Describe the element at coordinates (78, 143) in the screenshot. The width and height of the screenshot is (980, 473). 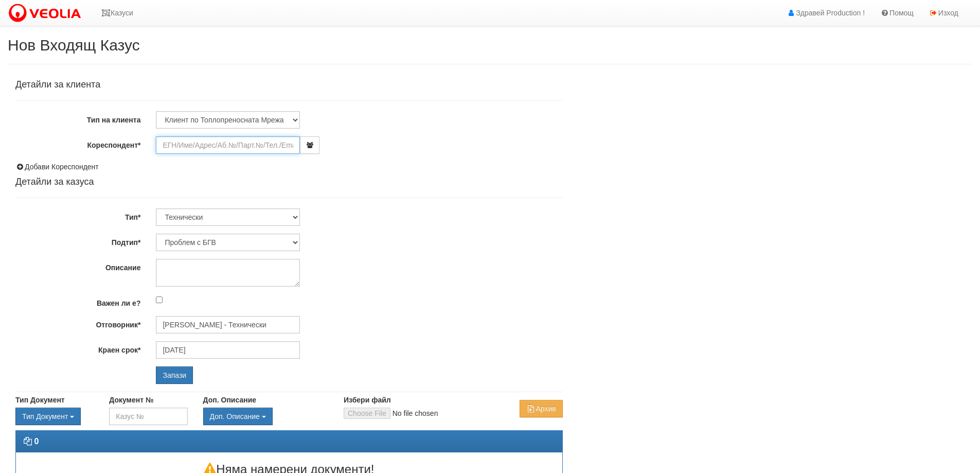
I see `label: Кореспондент*` at that location.